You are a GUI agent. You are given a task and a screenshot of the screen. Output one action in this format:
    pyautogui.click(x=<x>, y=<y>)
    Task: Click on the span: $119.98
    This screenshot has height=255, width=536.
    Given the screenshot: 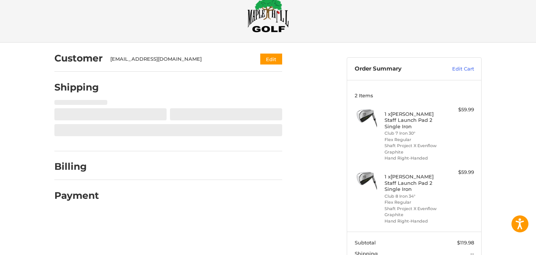 What is the action you would take?
    pyautogui.click(x=465, y=243)
    